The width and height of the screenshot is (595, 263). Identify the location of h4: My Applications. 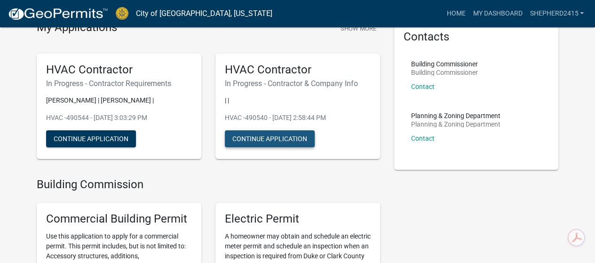
(77, 28).